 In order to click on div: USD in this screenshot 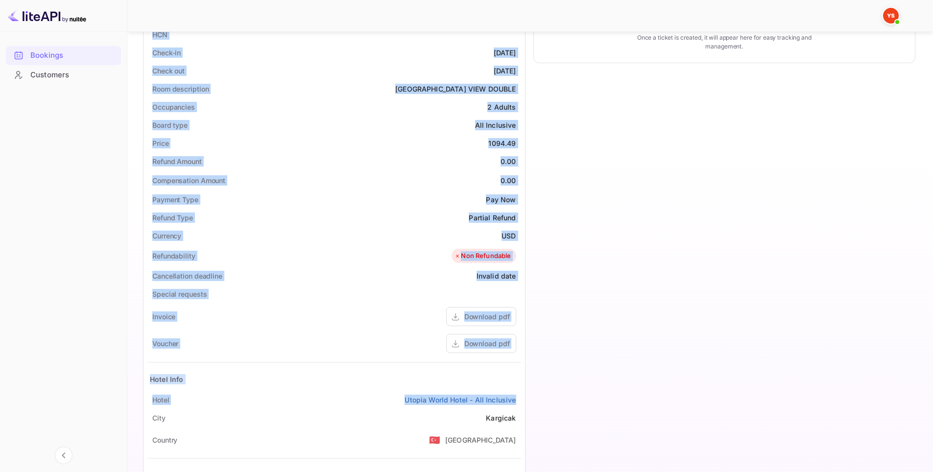, I will do `click(508, 236)`.